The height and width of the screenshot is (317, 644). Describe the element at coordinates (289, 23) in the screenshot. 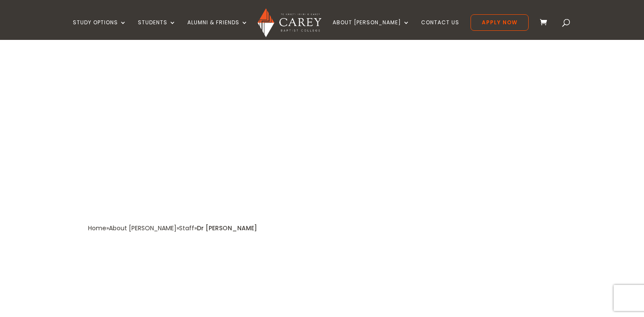

I see `img: Carey Baptist College` at that location.